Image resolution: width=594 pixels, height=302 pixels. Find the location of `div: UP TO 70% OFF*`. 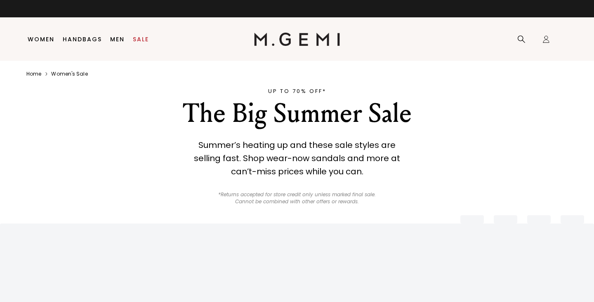

div: UP TO 70% OFF* is located at coordinates (297, 91).